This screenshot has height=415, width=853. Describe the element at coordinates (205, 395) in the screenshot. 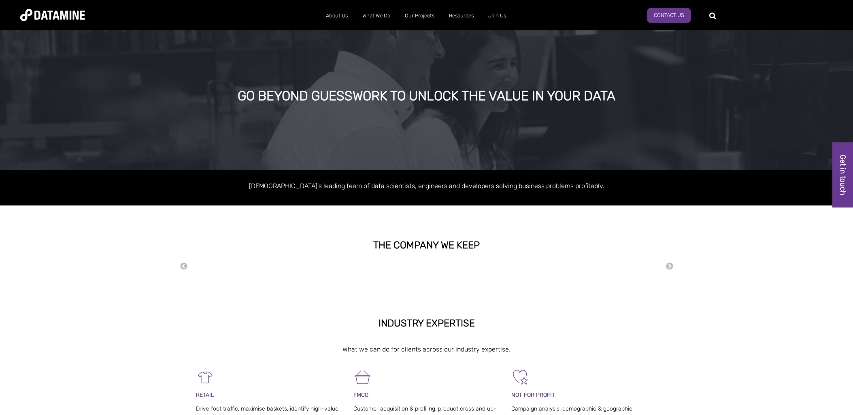

I see `span: RETAIL` at that location.